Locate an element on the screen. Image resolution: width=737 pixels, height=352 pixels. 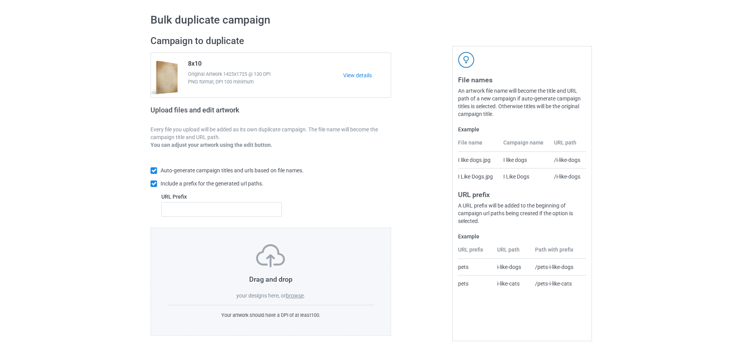
span: your designs here, or is located at coordinates (261, 296).